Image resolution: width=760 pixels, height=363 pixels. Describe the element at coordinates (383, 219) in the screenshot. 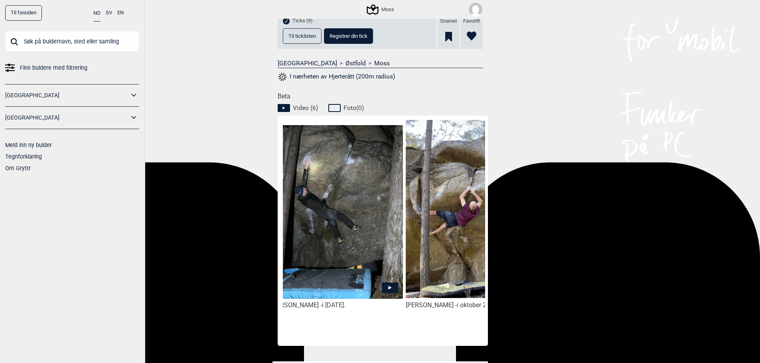

I see `div: Beta` at that location.